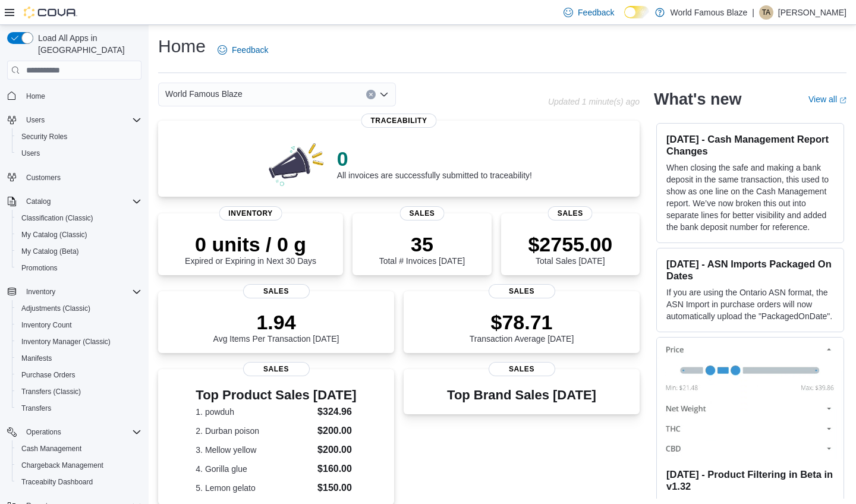 The height and width of the screenshot is (504, 856). Describe the element at coordinates (81, 201) in the screenshot. I see `span: Catalog` at that location.